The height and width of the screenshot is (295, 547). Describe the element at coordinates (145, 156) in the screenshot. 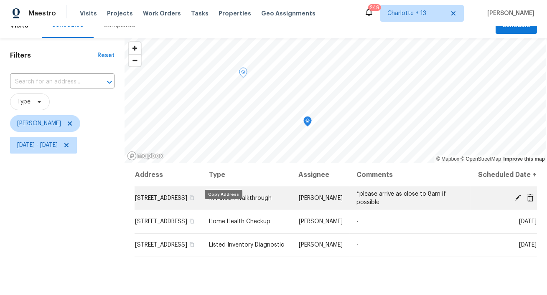

I see `a: Mapbox homepage` at that location.